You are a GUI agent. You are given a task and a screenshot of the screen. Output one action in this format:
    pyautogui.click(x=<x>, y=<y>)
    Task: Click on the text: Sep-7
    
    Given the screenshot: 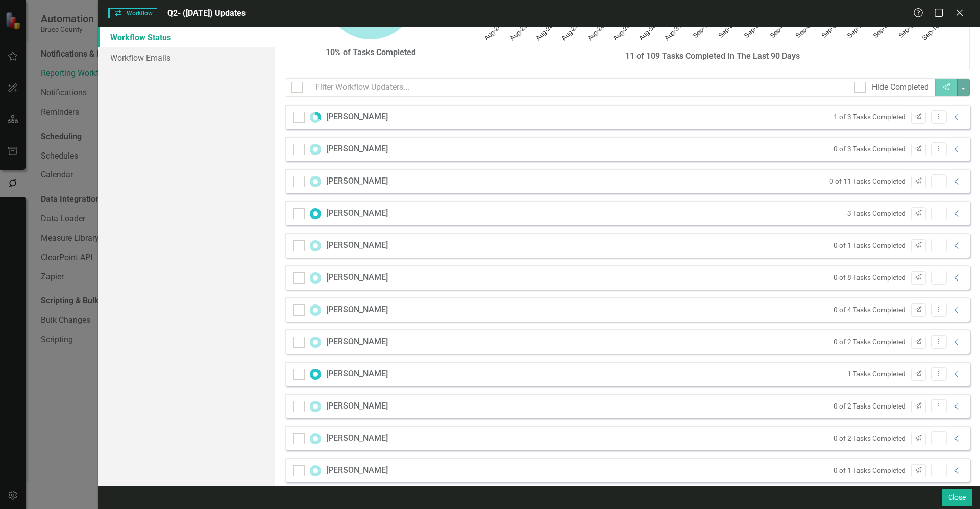 What is the action you would take?
    pyautogui.click(x=854, y=30)
    